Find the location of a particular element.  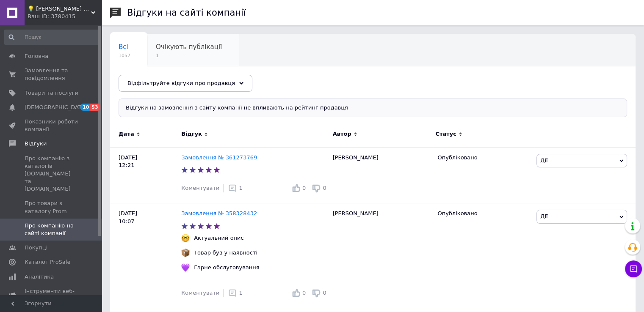

input: Пошук is located at coordinates (52, 37).